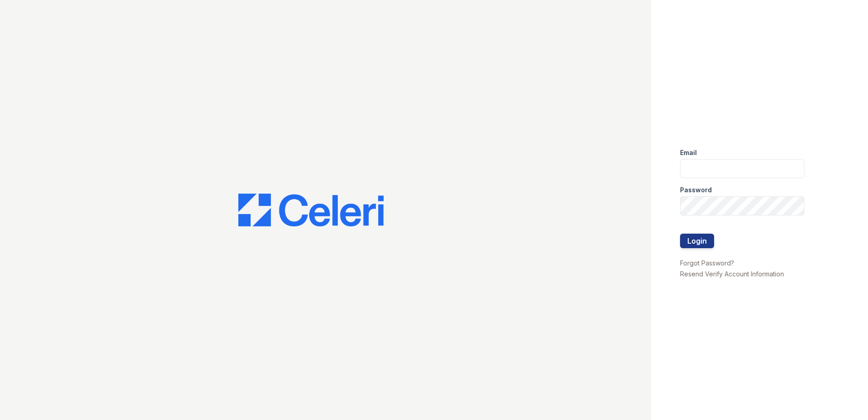 This screenshot has width=868, height=420. What do you see at coordinates (696, 190) in the screenshot?
I see `label: Password` at bounding box center [696, 190].